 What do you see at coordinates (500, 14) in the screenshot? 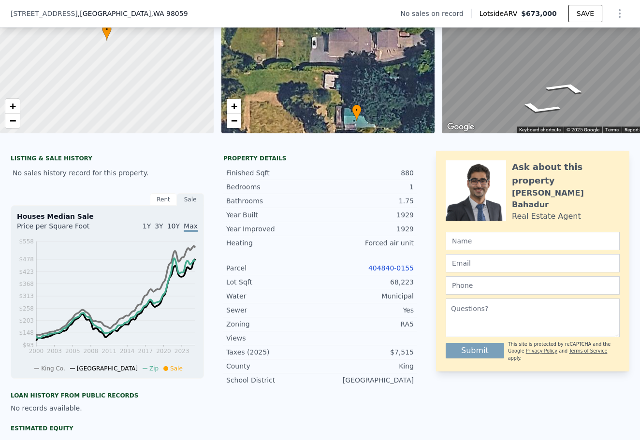
I see `span: Lotside ARV` at bounding box center [500, 14].